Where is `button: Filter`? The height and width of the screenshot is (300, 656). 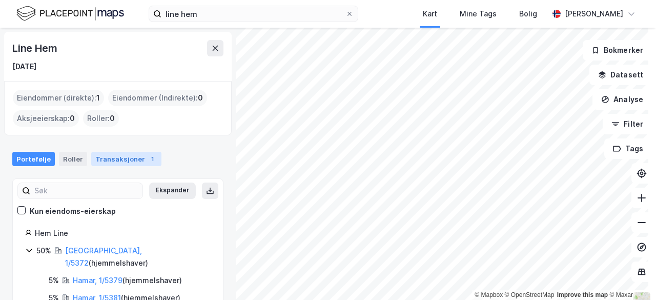
button: Filter is located at coordinates (627, 124).